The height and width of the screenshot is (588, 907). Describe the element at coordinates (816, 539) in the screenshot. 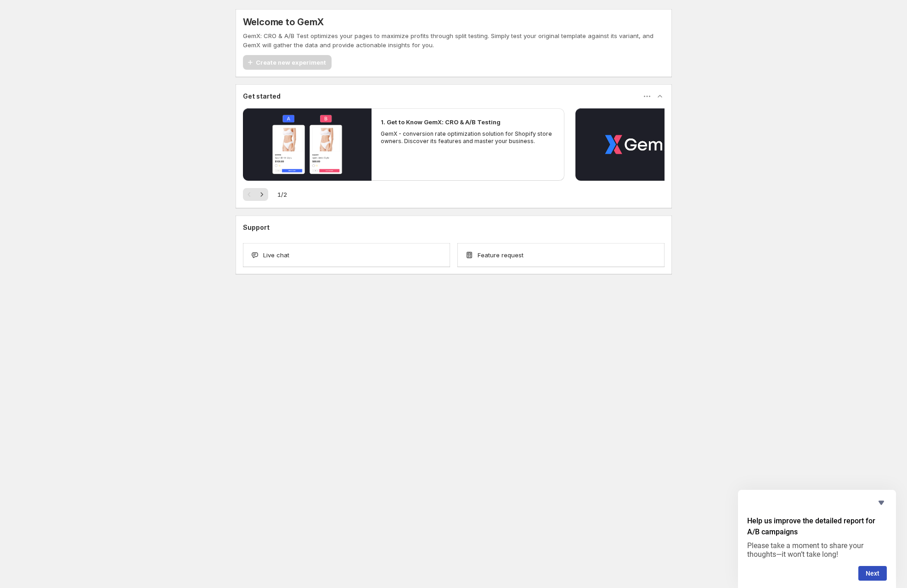

I see `div: Help us improve the detailed report for A/B campaigns` at that location.